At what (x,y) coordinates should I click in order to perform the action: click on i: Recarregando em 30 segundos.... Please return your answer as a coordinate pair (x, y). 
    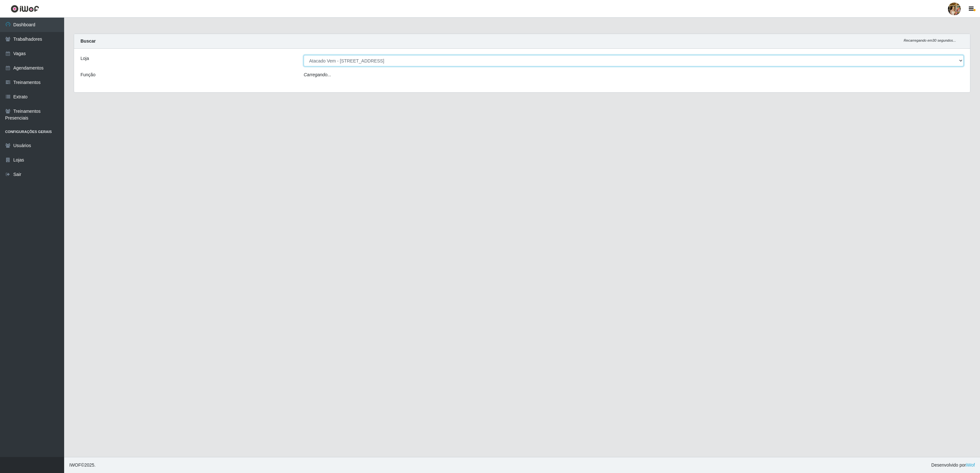
    Looking at the image, I should click on (929, 41).